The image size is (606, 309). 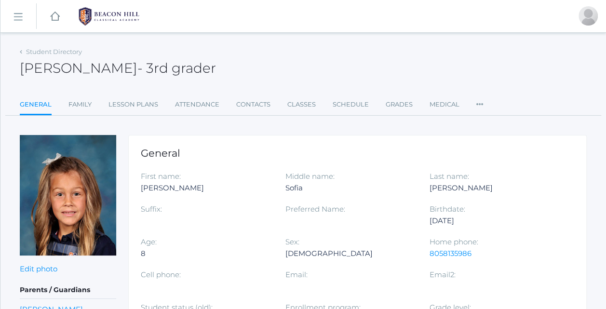 What do you see at coordinates (350, 105) in the screenshot?
I see `a: Schedule` at bounding box center [350, 105].